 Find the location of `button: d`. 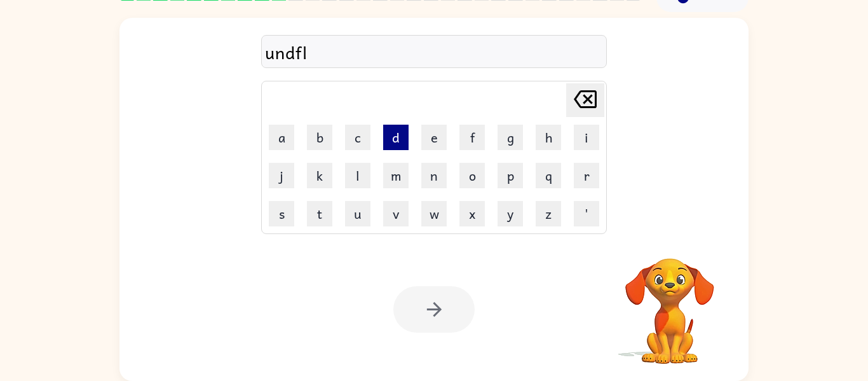

button: d is located at coordinates (396, 137).